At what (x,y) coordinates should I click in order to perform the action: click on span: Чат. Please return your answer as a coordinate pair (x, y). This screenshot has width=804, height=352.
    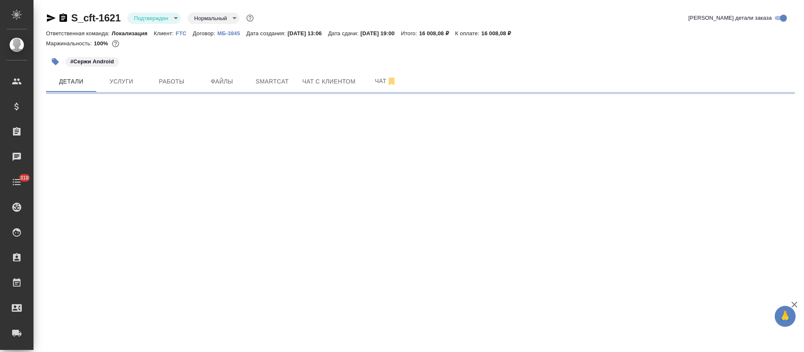
    Looking at the image, I should click on (386, 81).